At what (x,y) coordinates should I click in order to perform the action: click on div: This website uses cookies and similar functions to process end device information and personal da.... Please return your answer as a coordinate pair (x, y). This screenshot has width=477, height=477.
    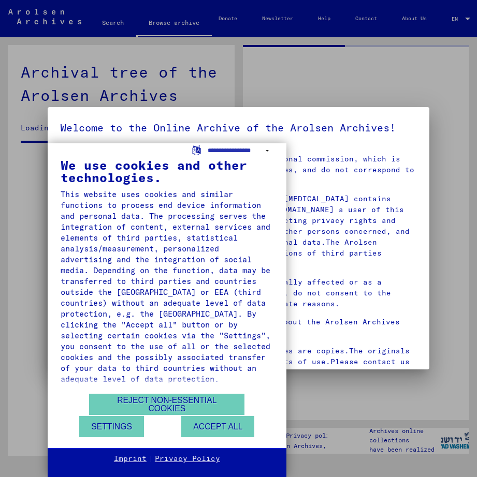
    Looking at the image, I should click on (167, 287).